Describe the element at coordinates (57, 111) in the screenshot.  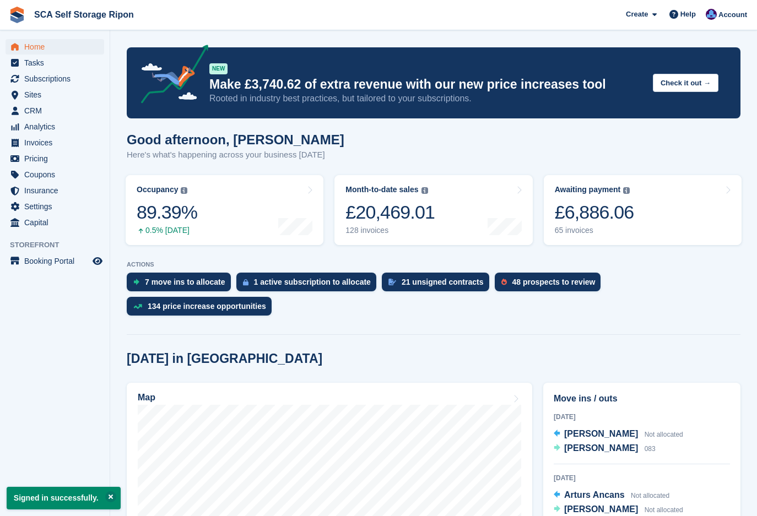
I see `span: CRM` at that location.